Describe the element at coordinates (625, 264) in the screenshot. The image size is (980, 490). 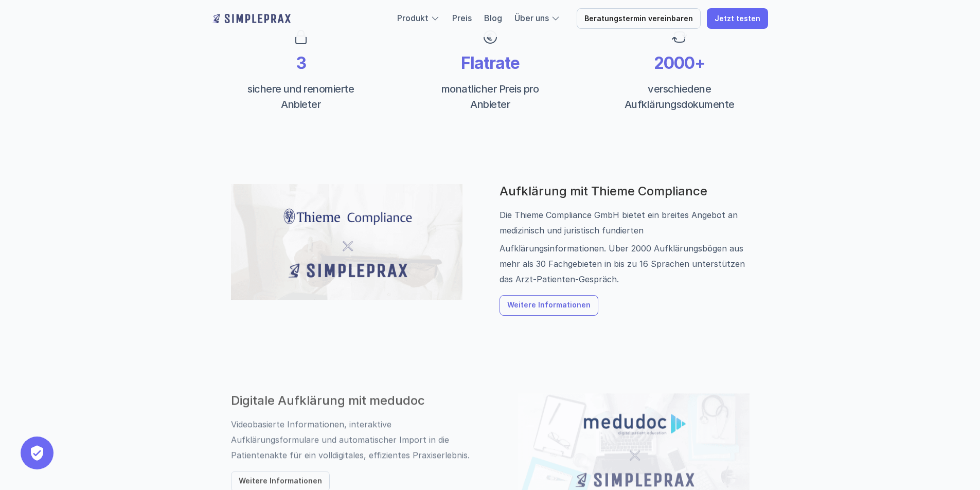
I see `p: Aufklärungsinformationen. Über 2000 Aufklärungsbögen aus mehr als 30 Fachgebieten in bis zu 16 Sp...` at that location.